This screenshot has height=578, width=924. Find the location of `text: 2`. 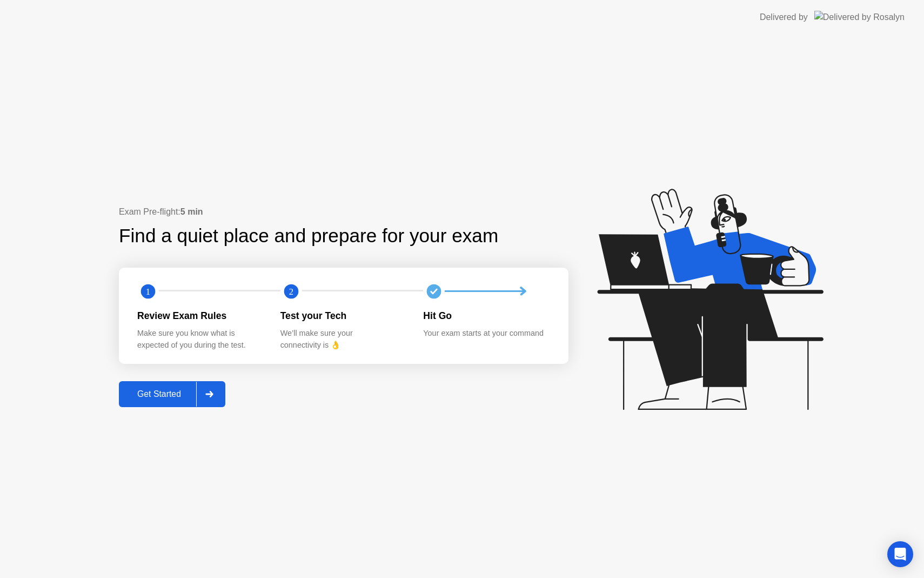

text: 2 is located at coordinates (291, 290).